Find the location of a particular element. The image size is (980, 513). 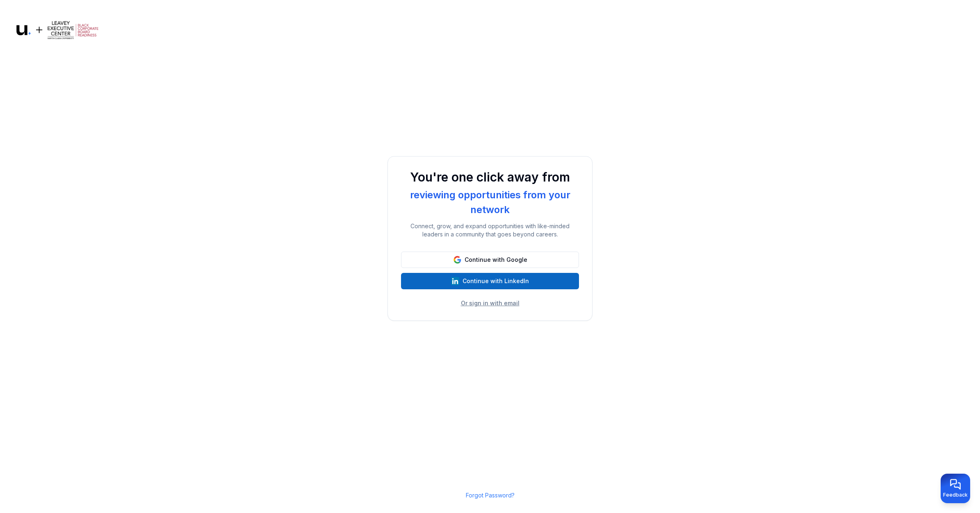

button: Provide feedback is located at coordinates (955, 488).